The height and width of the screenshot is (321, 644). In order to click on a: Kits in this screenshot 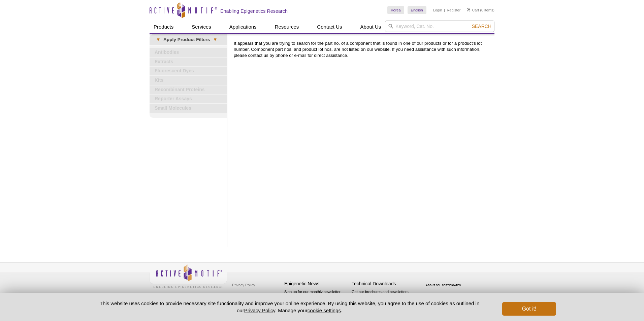, I will do `click(188, 80)`.